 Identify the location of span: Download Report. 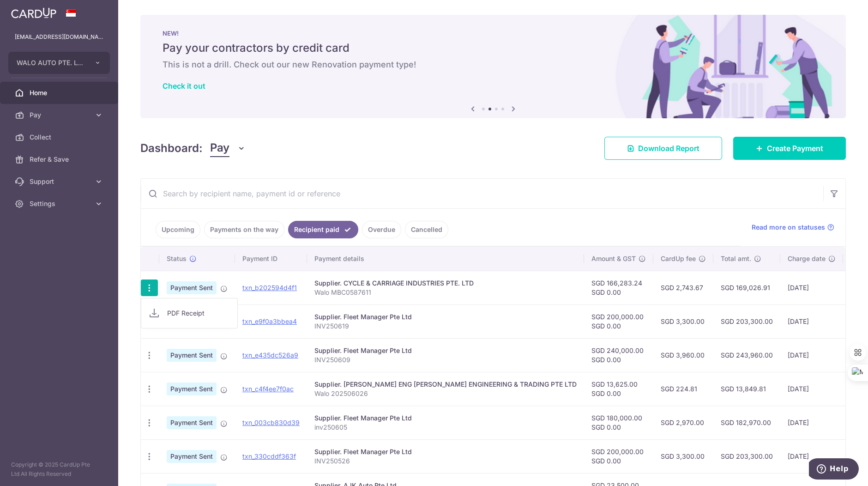
(669, 148).